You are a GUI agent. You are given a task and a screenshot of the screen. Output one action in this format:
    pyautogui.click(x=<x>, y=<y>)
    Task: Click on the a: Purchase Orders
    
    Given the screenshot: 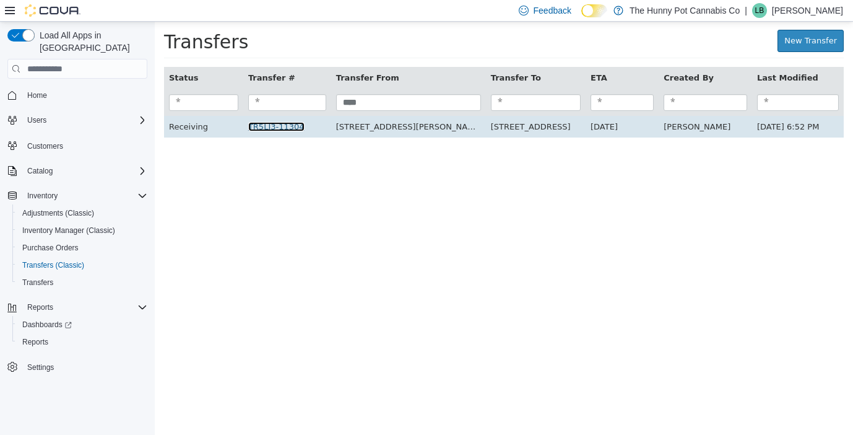 What is the action you would take?
    pyautogui.click(x=50, y=248)
    